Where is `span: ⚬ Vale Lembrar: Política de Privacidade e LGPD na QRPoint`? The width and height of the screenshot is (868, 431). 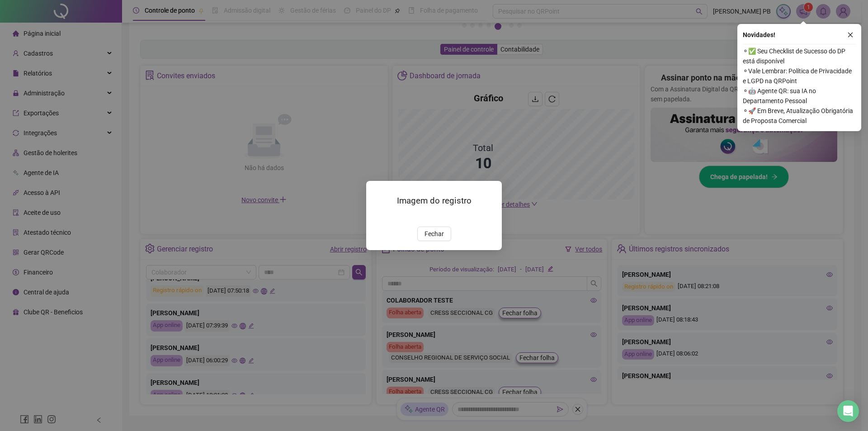 span: ⚬ Vale Lembrar: Política de Privacidade e LGPD na QRPoint is located at coordinates (800, 76).